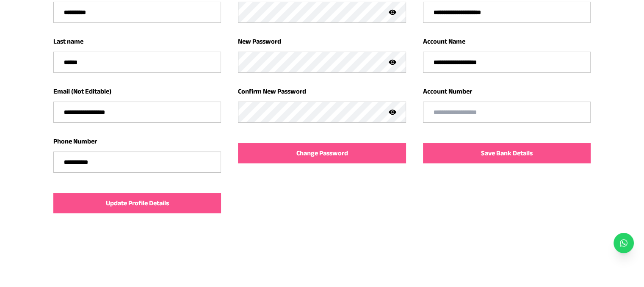  Describe the element at coordinates (68, 41) in the screenshot. I see `label: Last name` at that location.